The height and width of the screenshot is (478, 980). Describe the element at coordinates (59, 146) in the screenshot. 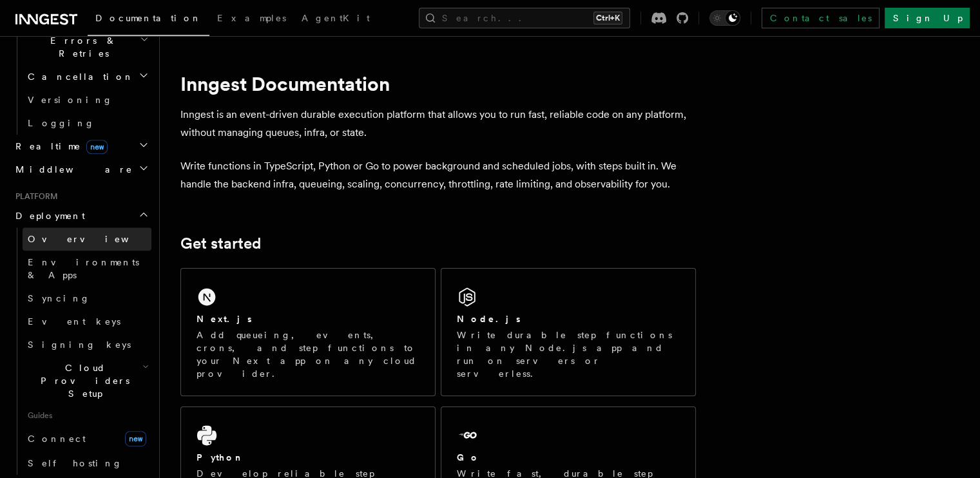

I see `span: Realtime` at that location.